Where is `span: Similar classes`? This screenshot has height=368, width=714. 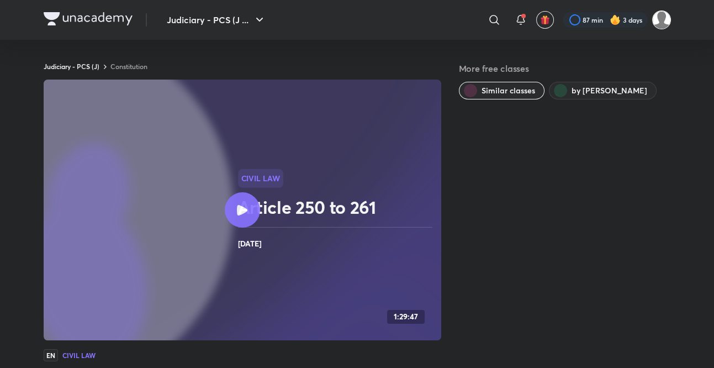 span: Similar classes is located at coordinates (508, 91).